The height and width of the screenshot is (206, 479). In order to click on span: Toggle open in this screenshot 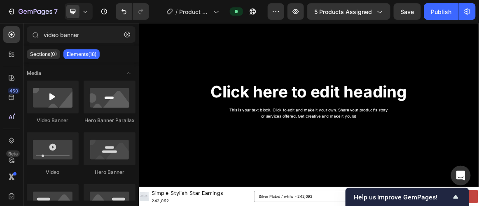, I will do `click(129, 73)`.